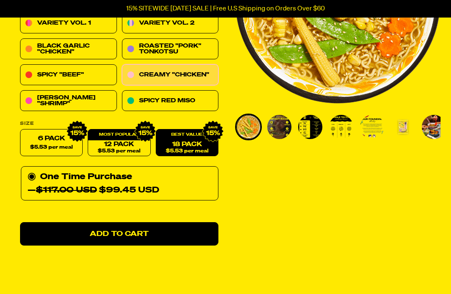 This screenshot has height=294, width=451. Describe the element at coordinates (68, 23) in the screenshot. I see `a: Variety Vol. 1` at that location.